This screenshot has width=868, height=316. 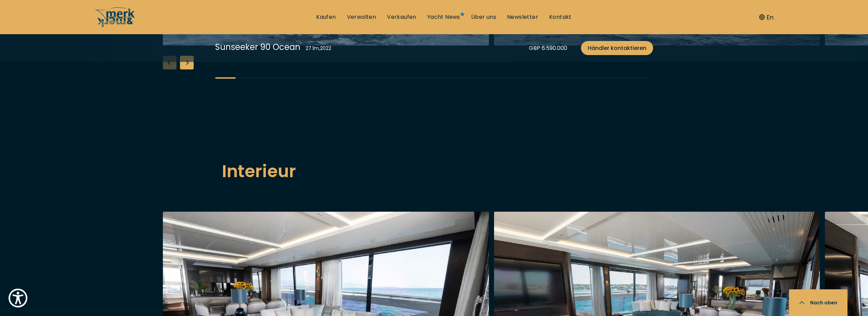 What do you see at coordinates (617, 48) in the screenshot?
I see `a: Händler kontaktieren` at bounding box center [617, 48].